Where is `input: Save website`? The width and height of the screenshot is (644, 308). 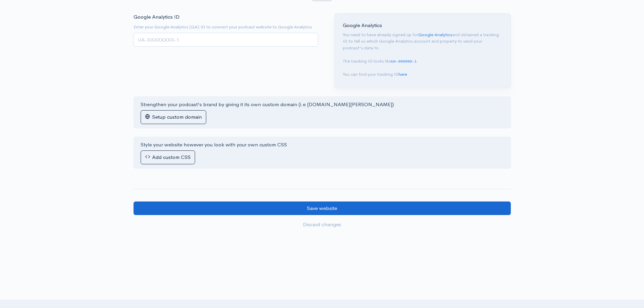
input: Save website is located at coordinates (322, 208).